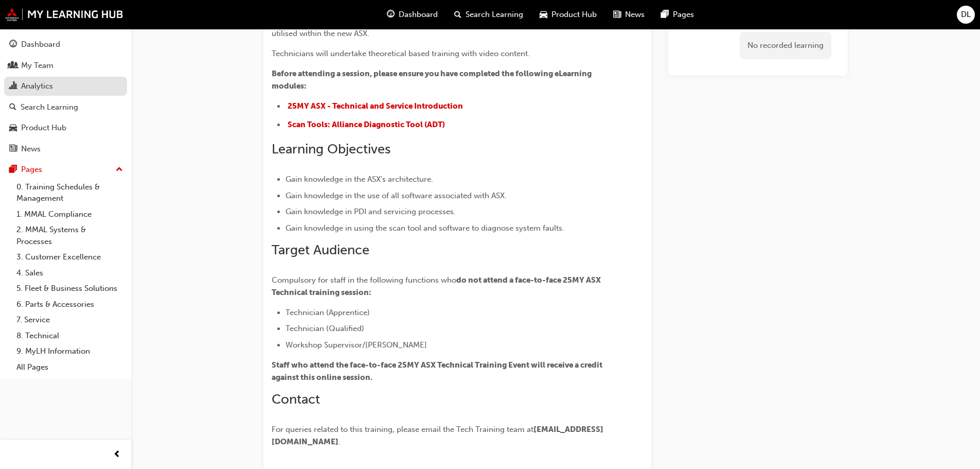  Describe the element at coordinates (65, 96) in the screenshot. I see `button: DashboardMy TeamAnalyticsSearch LearningProduct HubNews` at that location.